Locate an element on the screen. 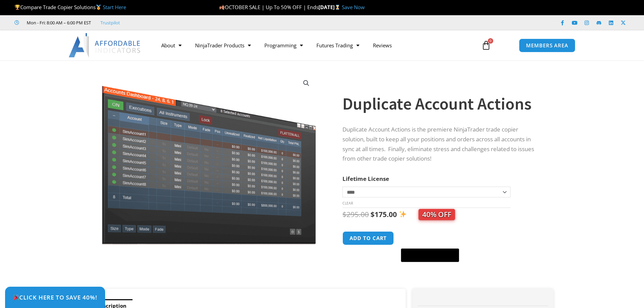 The image size is (644, 308). a: View full-screen image gallery is located at coordinates (306, 83).